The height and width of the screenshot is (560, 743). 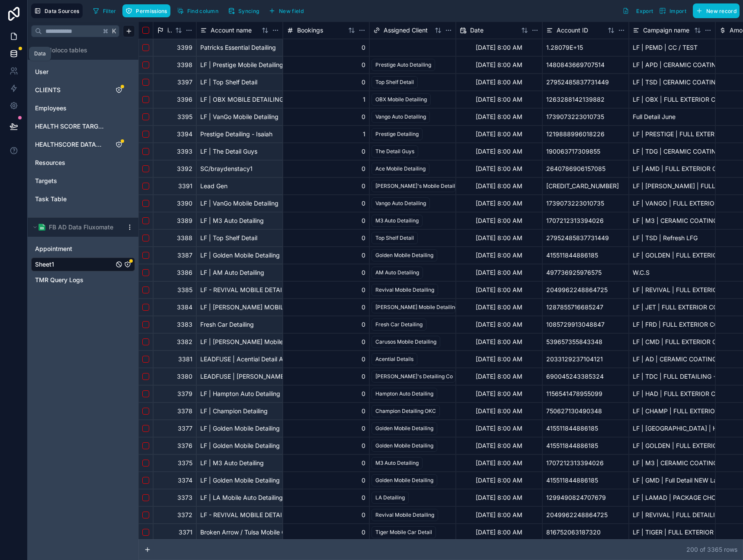 What do you see at coordinates (673, 342) in the screenshot?
I see `div: LF | CMD | FULL EXTERIOR CC | 50& OCC Launch` at bounding box center [673, 342].